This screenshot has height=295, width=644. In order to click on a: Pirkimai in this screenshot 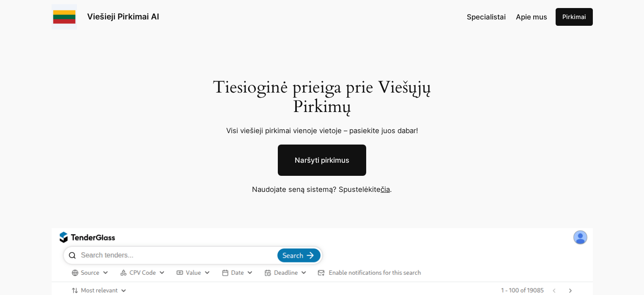, I will do `click(574, 17)`.